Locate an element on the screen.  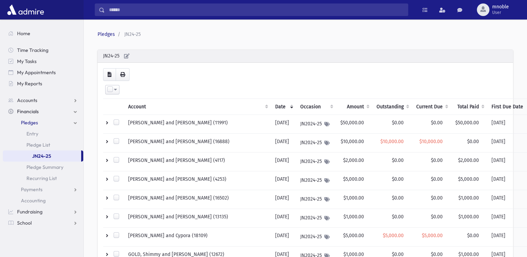
span: My Tasks is located at coordinates (27, 61).